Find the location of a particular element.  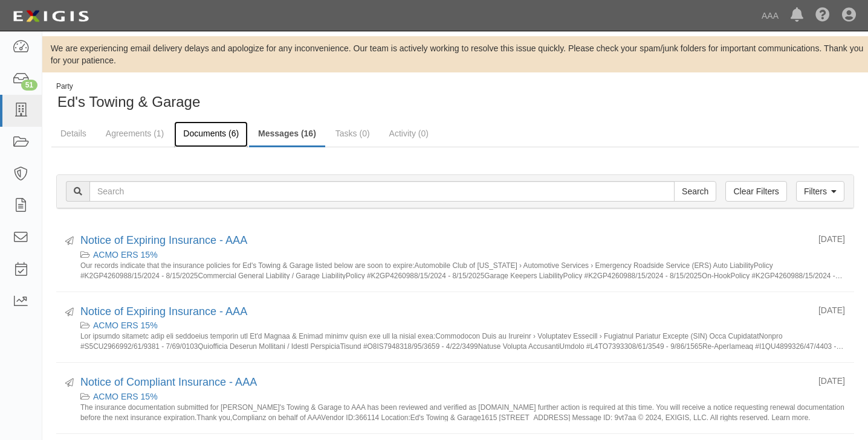

img: logo-5460c22ac91f19d4615b14bd174203de0afe785f0fc80cf4dbbc73dc1793850b.png is located at coordinates (50, 16).